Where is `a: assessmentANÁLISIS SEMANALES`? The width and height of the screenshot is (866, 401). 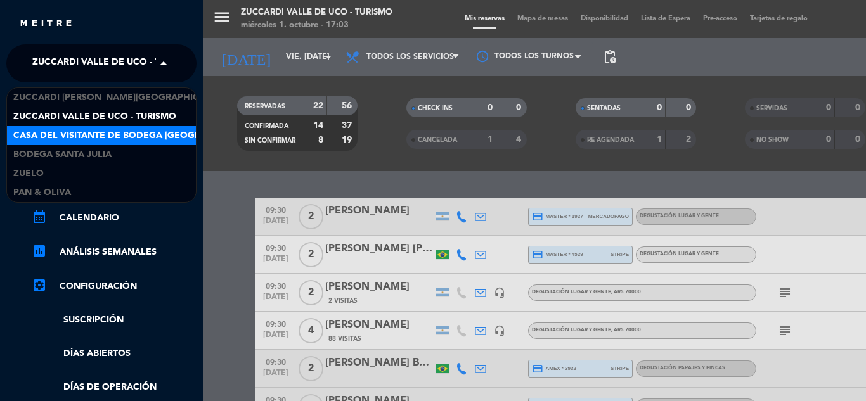
a: assessmentANÁLISIS SEMANALES is located at coordinates (114, 252).